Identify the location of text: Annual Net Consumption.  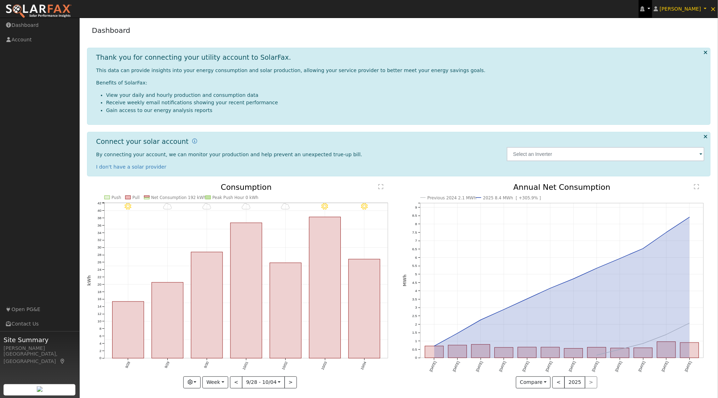
(562, 187).